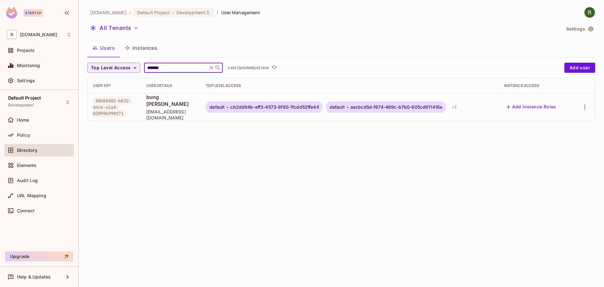 Image resolution: width=604 pixels, height=287 pixels. What do you see at coordinates (23, 120) in the screenshot?
I see `span: Home` at bounding box center [23, 120].